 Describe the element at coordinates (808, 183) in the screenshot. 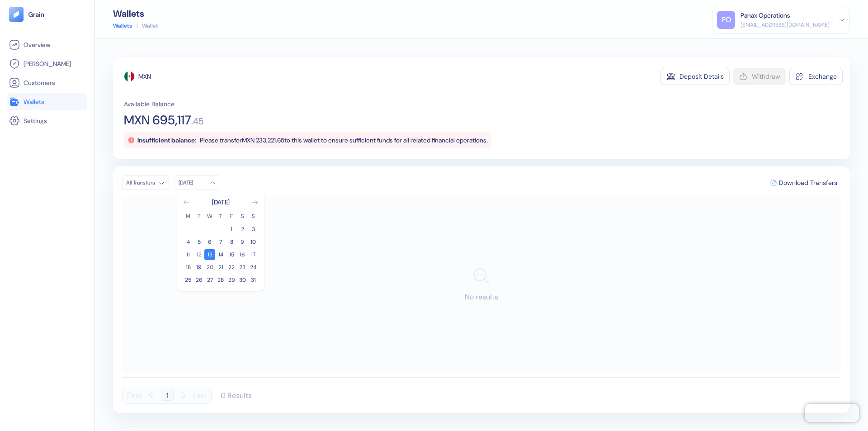

I see `span: Download Transfers` at that location.